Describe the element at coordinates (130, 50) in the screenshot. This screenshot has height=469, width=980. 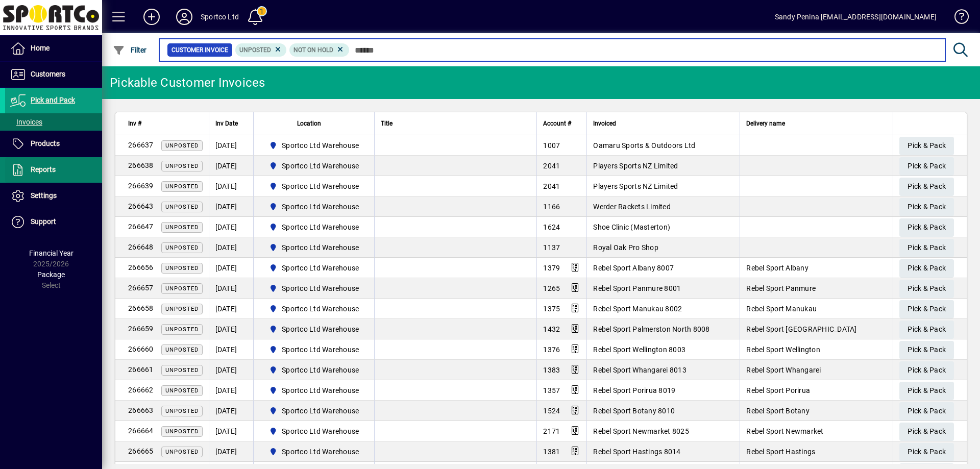
I see `span: Filter` at that location.